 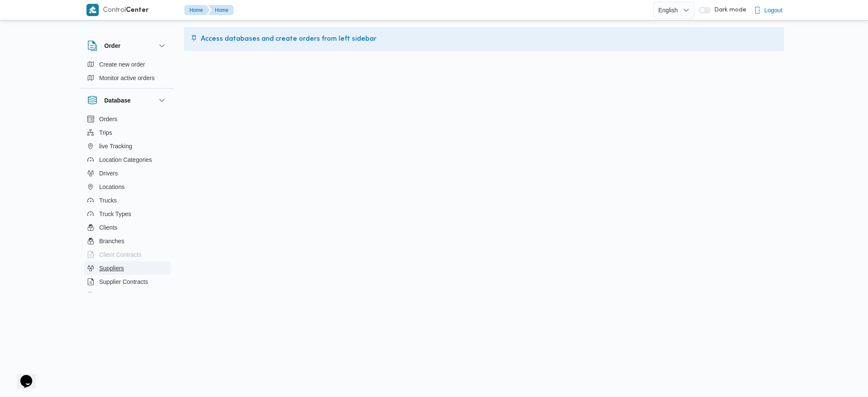 I want to click on span: Location Categories, so click(x=125, y=159).